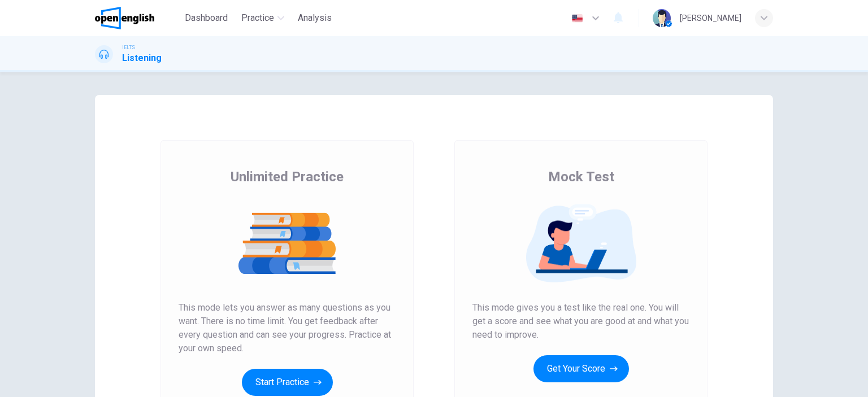 This screenshot has height=397, width=868. What do you see at coordinates (581, 321) in the screenshot?
I see `span: This mode gives you a test like the real one. You will get a score and see what you are good at a...` at bounding box center [581, 321].